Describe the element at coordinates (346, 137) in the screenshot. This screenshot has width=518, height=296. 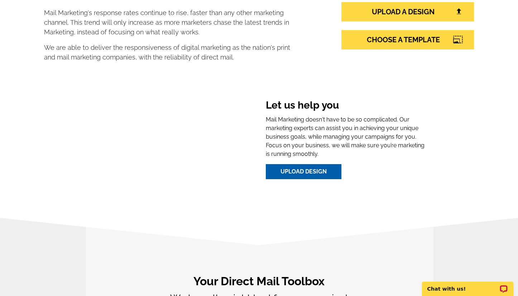
I see `p: Mail Marketing doesn't have to be so complicated. Our marketing experts can assist you in achievi...` at that location.